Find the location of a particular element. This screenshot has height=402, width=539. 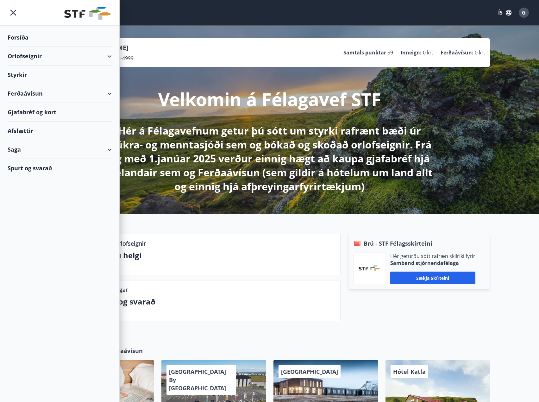

img: vjCaq2fThgY3EUYqSgpjEiBg6WP39ov69hlhuPVN.png is located at coordinates (370, 269).